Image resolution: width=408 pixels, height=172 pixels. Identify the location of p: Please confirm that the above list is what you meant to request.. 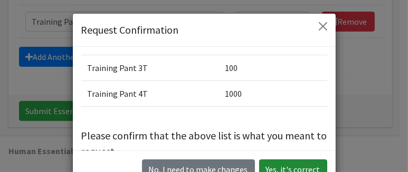
(204, 144).